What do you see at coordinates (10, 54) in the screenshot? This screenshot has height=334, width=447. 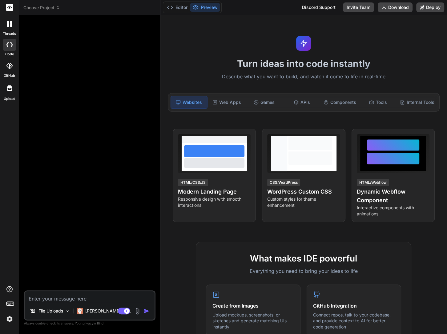 I see `label: code` at bounding box center [10, 54].